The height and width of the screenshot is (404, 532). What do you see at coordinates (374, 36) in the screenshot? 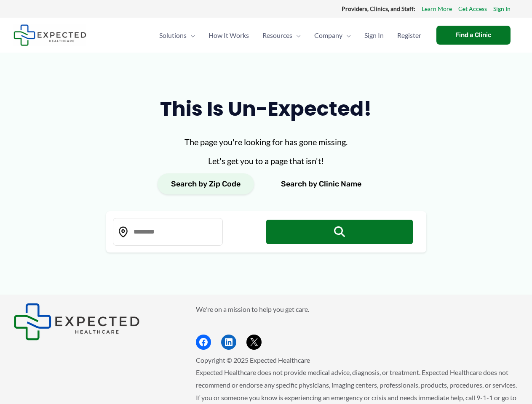
I see `span: Sign In` at bounding box center [374, 36].